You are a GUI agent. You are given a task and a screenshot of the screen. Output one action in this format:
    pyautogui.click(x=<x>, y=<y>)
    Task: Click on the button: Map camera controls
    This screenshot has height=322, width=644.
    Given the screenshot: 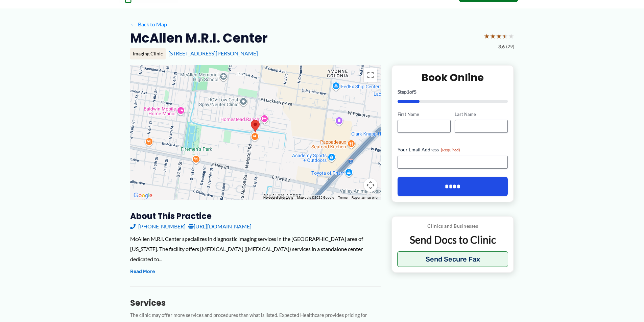 What is the action you would take?
    pyautogui.click(x=370, y=185)
    